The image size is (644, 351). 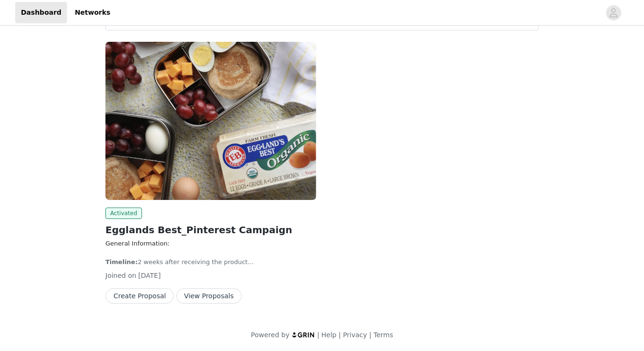 What do you see at coordinates (383, 334) in the screenshot?
I see `a: Terms` at bounding box center [383, 334].